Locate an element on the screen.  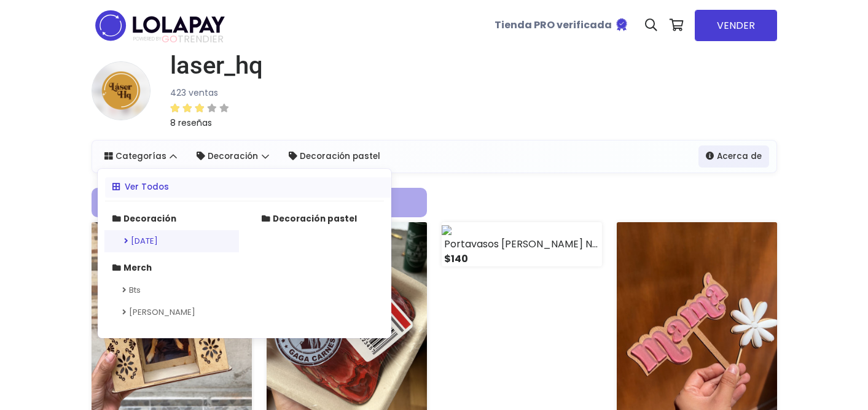
span: Envío gratis a partir de $800 is located at coordinates (259, 202).